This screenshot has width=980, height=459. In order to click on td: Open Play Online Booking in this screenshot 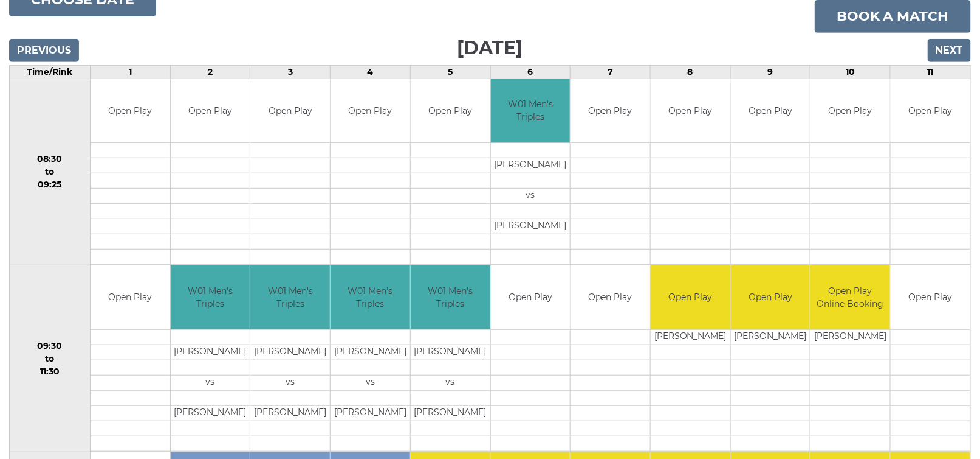, I will do `click(851, 297)`.